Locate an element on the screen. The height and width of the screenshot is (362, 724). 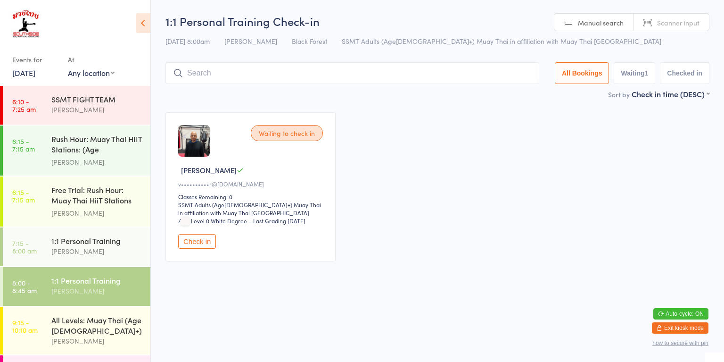
img: Southside Muay Thai & Fitness is located at coordinates (25, 25).